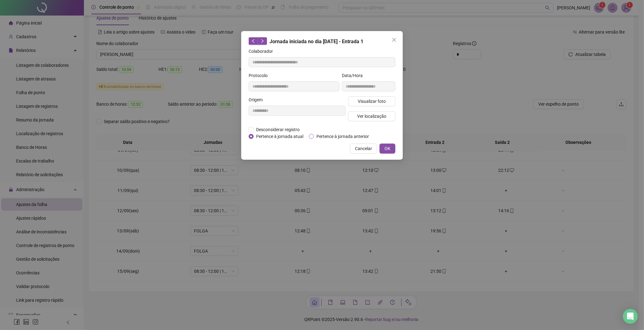  Describe the element at coordinates (263, 51) in the screenshot. I see `label: Colaborador` at that location.